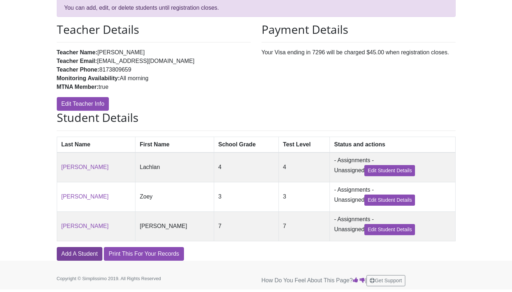 This screenshot has width=512, height=292. Describe the element at coordinates (304, 144) in the screenshot. I see `th: Test Level` at that location.